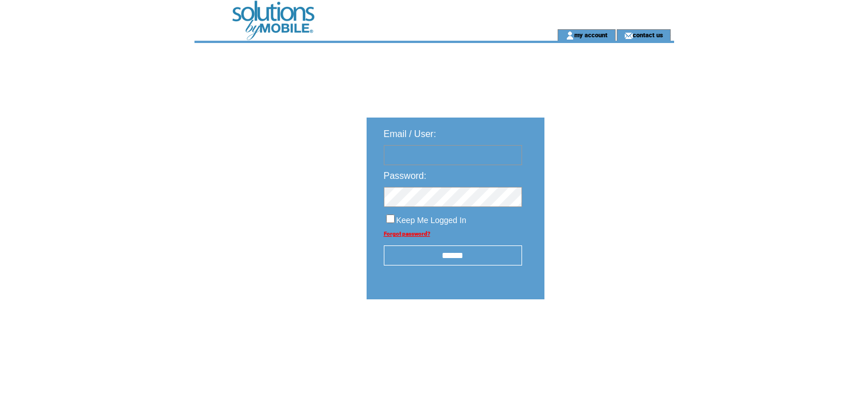 The image size is (868, 406). What do you see at coordinates (569, 35) in the screenshot?
I see `img: account_icon.gif` at bounding box center [569, 35].